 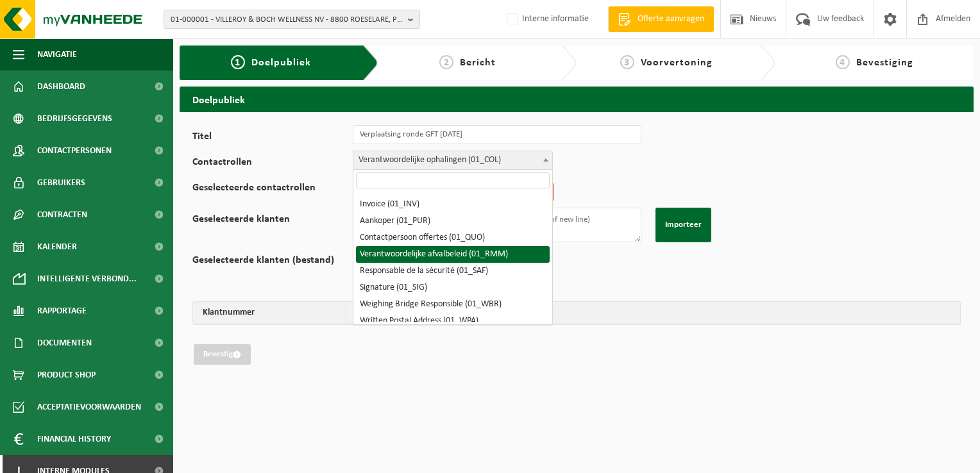 What do you see at coordinates (478, 63) in the screenshot?
I see `span: Bericht` at bounding box center [478, 63].